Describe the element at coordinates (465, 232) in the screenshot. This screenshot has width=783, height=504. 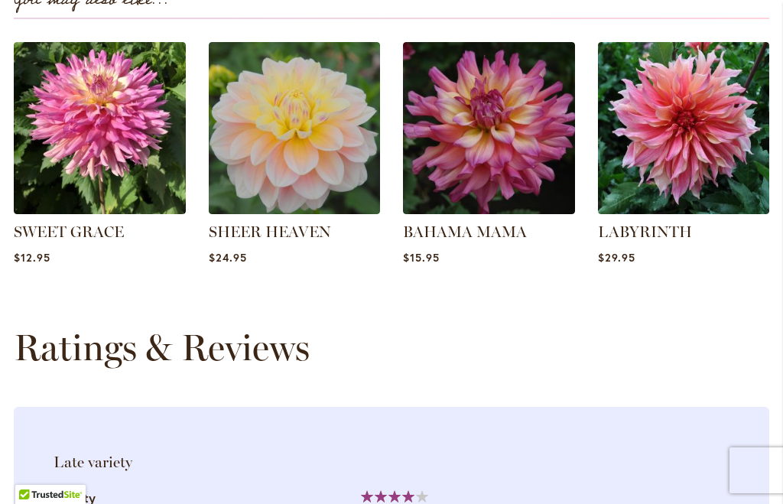
I see `a: BAHAMA MAMA` at that location.